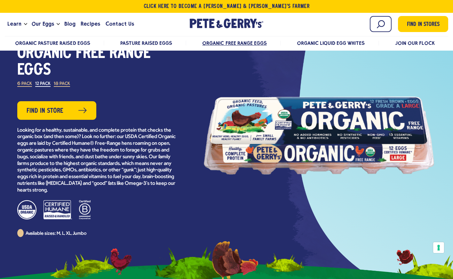 The width and height of the screenshot is (453, 279). What do you see at coordinates (26, 24) in the screenshot?
I see `button: Open the dropdown menu for Learn` at bounding box center [26, 24].